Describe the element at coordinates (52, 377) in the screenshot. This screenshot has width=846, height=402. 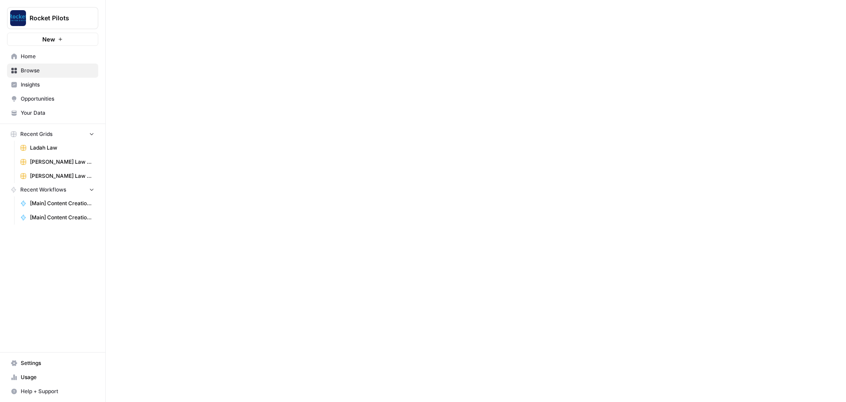
I see `a: Usage` at that location.